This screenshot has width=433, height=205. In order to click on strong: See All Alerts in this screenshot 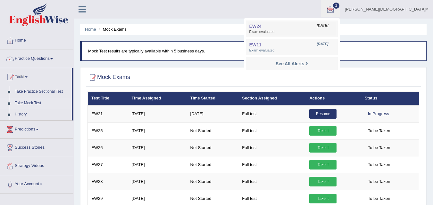, I will do `click(290, 64)`.